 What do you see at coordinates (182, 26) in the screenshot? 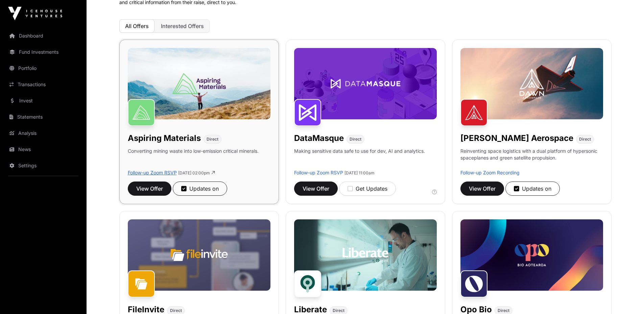
I see `button: Interested Offers` at bounding box center [182, 26].